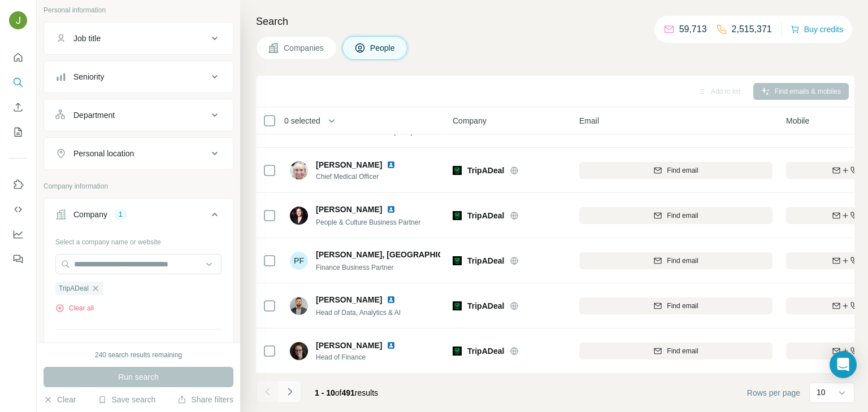 This screenshot has width=868, height=412. I want to click on button: Save search, so click(127, 400).